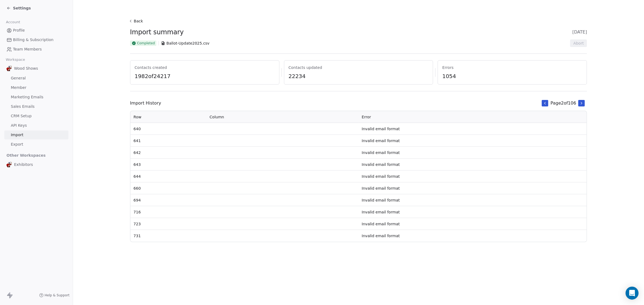 The width and height of the screenshot is (644, 305). I want to click on a: Profile, so click(36, 30).